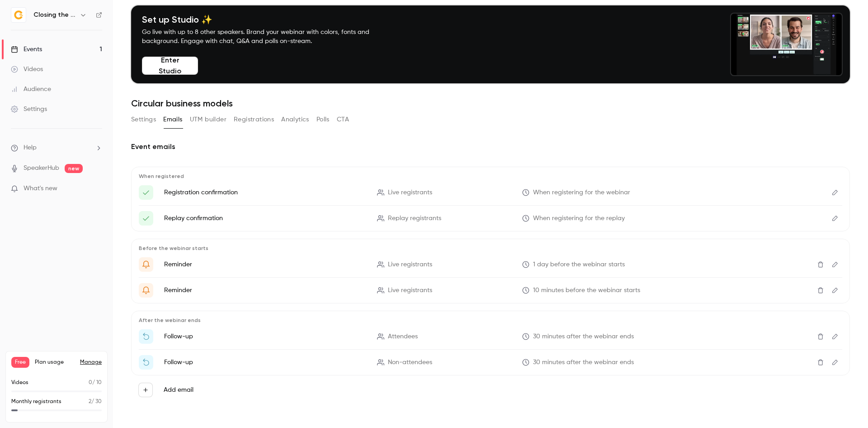 Image resolution: width=868 pixels, height=428 pixels. Describe the element at coordinates (491, 336) in the screenshot. I see `li: Thanks for attending {{ event_name }}` at that location.